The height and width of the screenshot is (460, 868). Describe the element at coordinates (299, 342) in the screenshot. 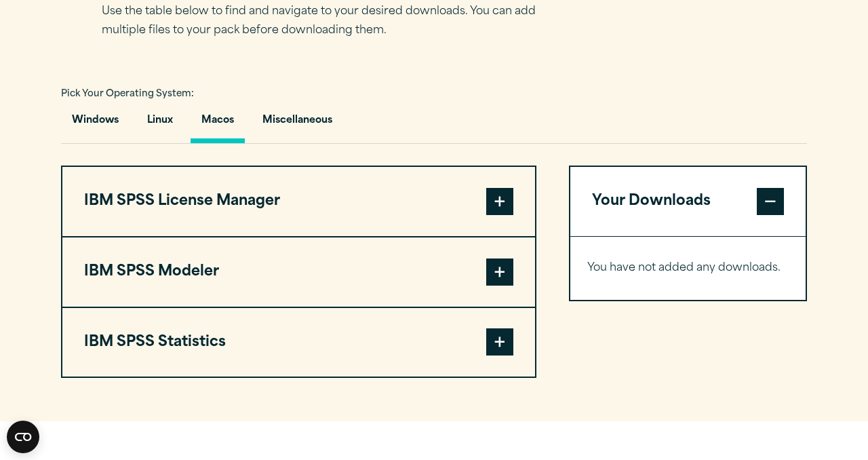

I see `button: IBM SPSS Statistics` at that location.